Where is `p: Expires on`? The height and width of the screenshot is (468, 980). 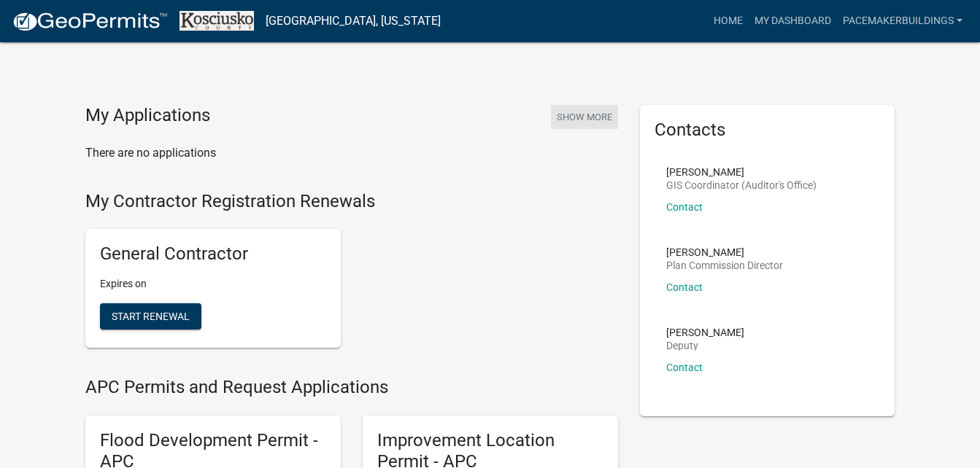 p: Expires on is located at coordinates (213, 284).